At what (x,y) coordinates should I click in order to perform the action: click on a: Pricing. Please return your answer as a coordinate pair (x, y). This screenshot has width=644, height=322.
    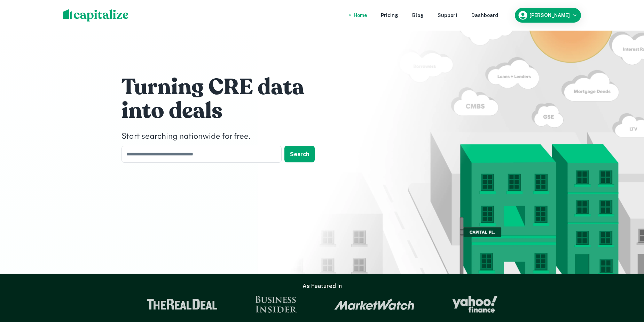
    Looking at the image, I should click on (390, 15).